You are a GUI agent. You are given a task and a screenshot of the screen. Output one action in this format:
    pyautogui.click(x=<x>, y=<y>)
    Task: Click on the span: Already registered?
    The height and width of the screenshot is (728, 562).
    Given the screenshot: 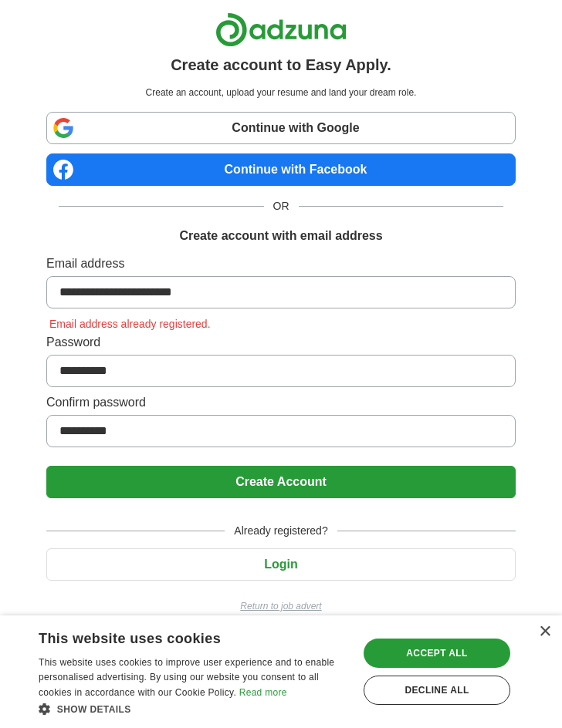 What is the action you would take?
    pyautogui.click(x=280, y=531)
    